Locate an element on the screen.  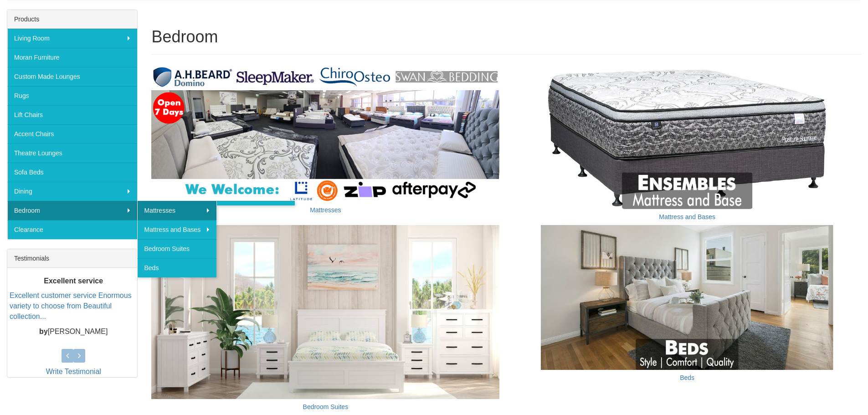
img: Mattress and Bases is located at coordinates (687, 136).